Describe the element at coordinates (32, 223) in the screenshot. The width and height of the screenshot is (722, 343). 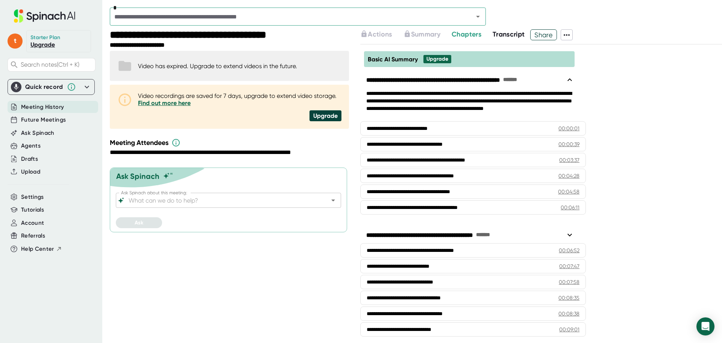
I see `button: Account` at that location.